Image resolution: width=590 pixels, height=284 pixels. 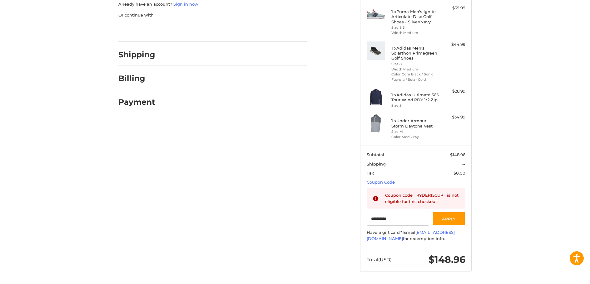 I want to click on li: Size 8, so click(x=415, y=64).